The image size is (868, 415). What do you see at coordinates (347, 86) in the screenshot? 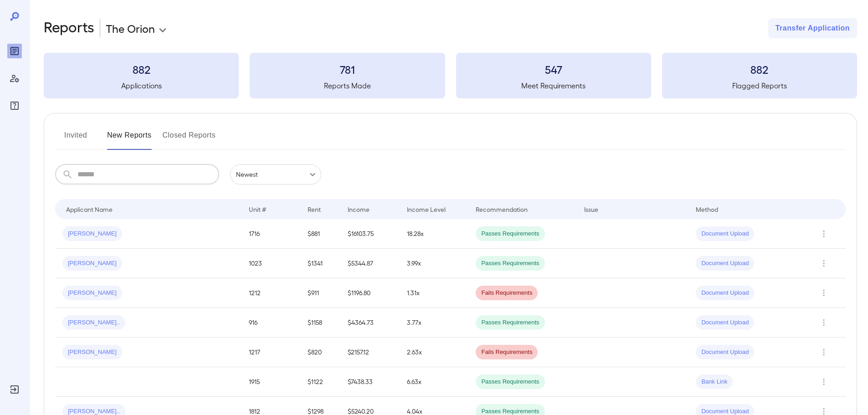
I see `h5: Reports Made` at bounding box center [347, 86].